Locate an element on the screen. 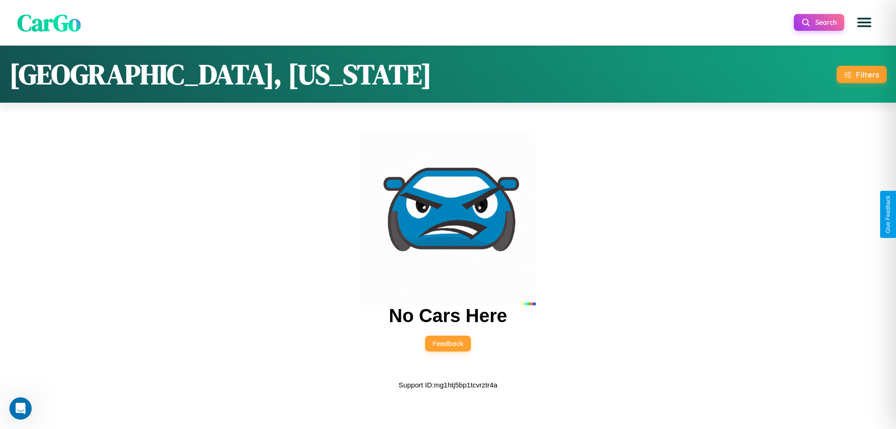 The width and height of the screenshot is (896, 429). span: Search is located at coordinates (826, 22).